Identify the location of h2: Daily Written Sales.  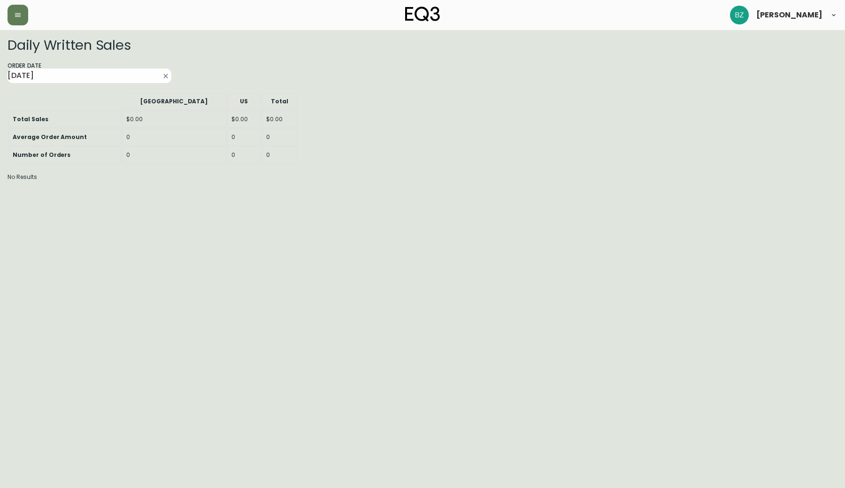
(261, 45).